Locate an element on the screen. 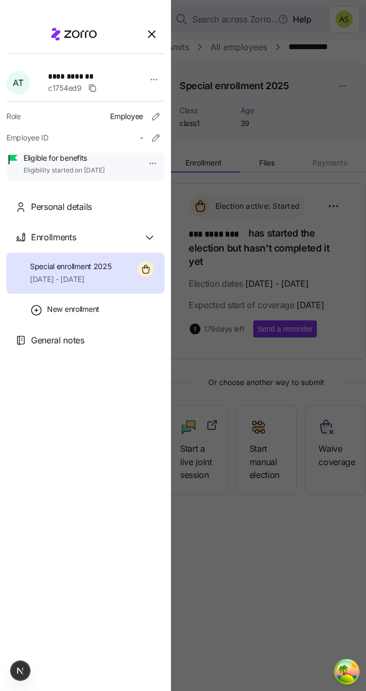 This screenshot has width=366, height=691. span: General notes is located at coordinates (58, 340).